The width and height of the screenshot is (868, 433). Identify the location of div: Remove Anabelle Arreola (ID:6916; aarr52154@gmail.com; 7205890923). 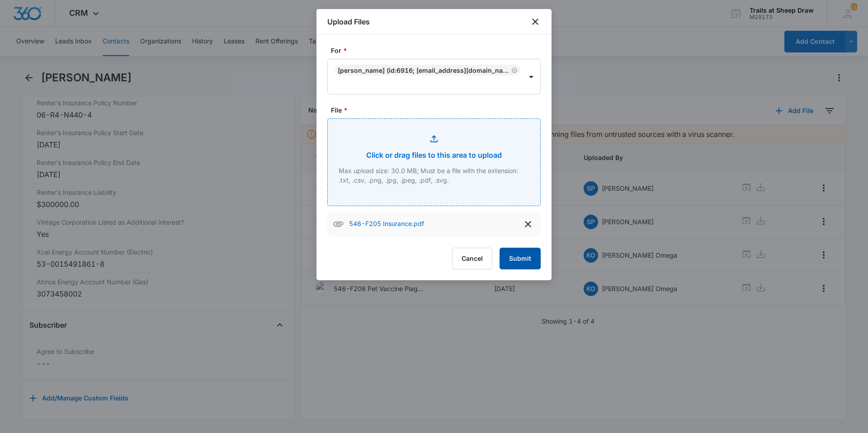
(514, 70).